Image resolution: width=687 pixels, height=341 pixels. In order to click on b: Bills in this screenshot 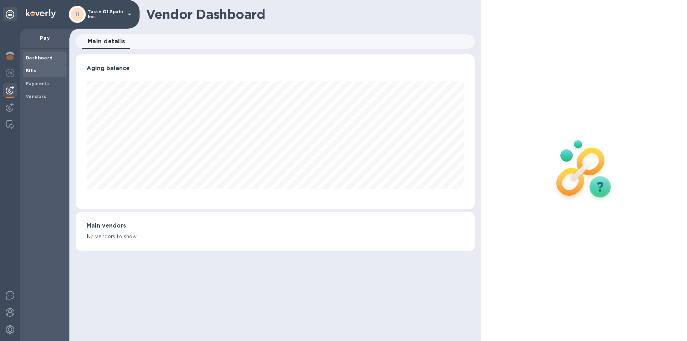, I will do `click(31, 71)`.